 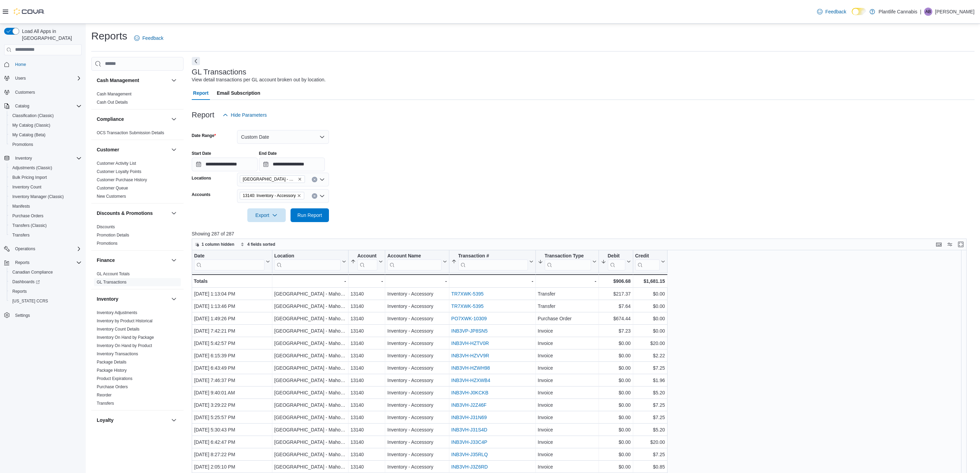 I want to click on h3: Loyalty, so click(x=105, y=420).